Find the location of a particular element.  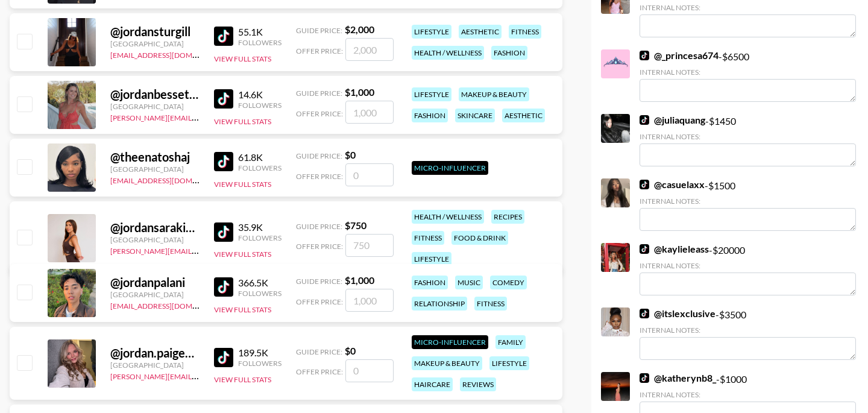

a: @katherynb8_ is located at coordinates (678, 378).